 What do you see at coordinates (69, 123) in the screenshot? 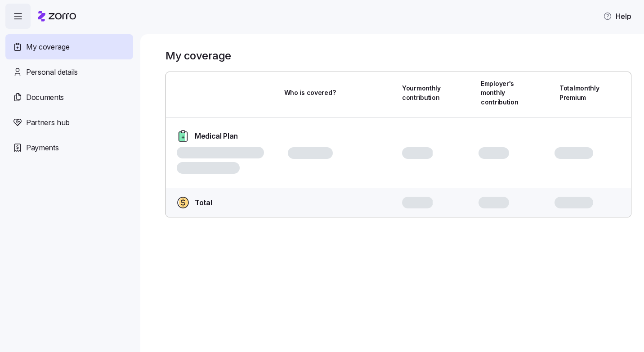
I see `a: Partners hub` at bounding box center [69, 123].